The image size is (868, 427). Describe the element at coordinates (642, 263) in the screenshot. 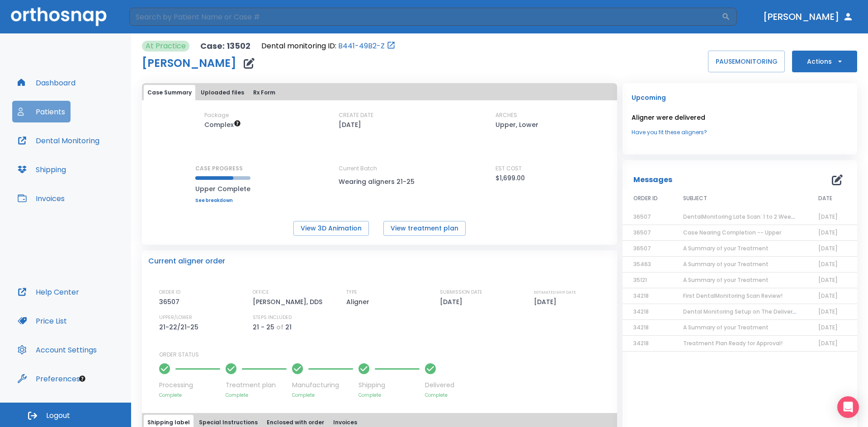

I see `span: 35463` at that location.